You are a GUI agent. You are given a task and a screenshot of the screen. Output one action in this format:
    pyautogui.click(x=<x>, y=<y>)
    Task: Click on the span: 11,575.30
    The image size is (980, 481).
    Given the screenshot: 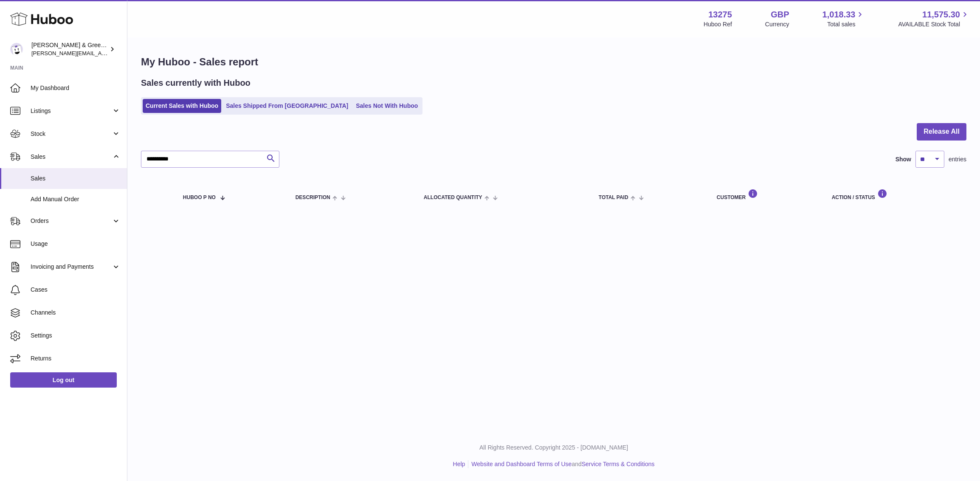 What is the action you would take?
    pyautogui.click(x=941, y=15)
    